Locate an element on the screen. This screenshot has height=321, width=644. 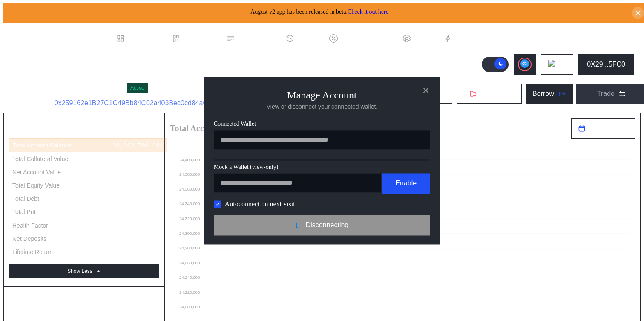
text: 24,360,000 is located at coordinates (190, 189).